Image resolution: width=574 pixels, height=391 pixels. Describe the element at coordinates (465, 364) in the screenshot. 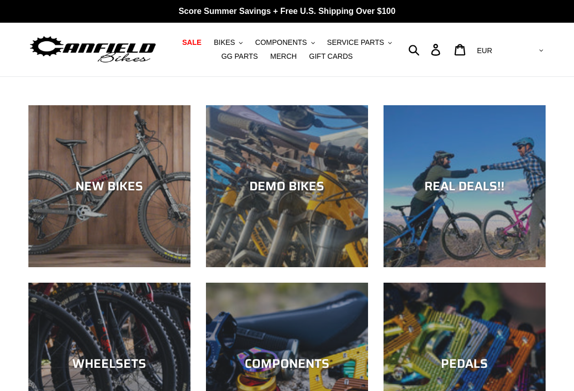

I see `div: PEDALS` at that location.